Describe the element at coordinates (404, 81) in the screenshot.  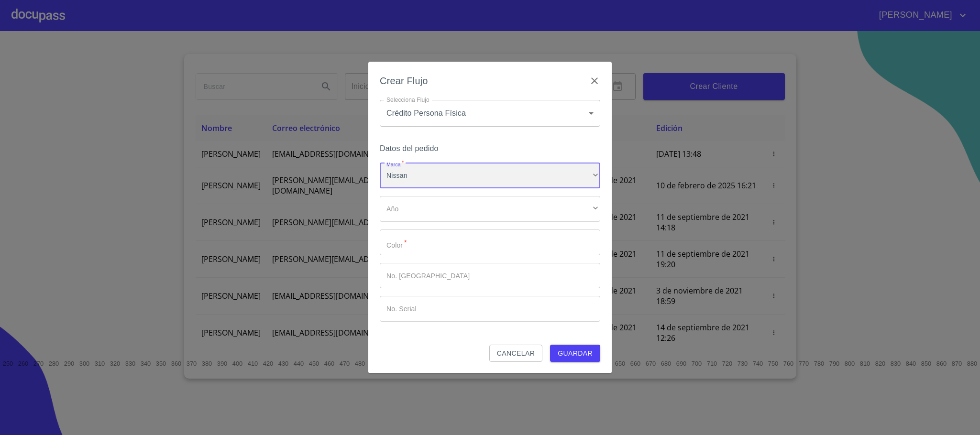
I see `h6: Crear Flujo` at that location.